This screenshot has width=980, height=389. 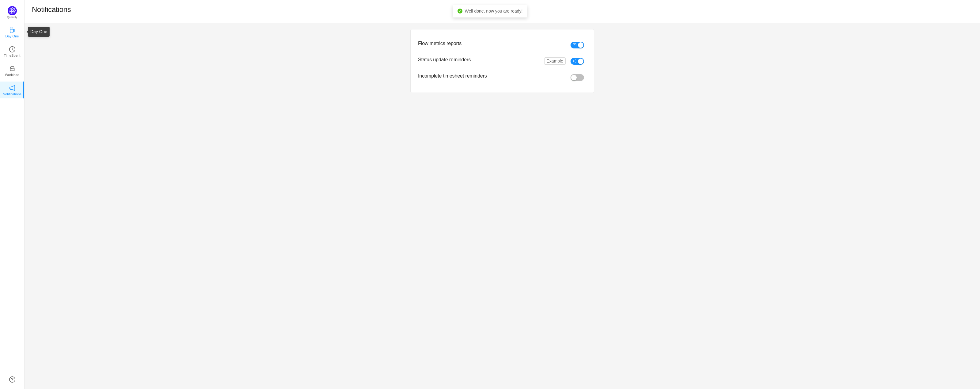 What do you see at coordinates (487, 43) in the screenshot?
I see `h3: Flow metrics reports` at bounding box center [487, 43].